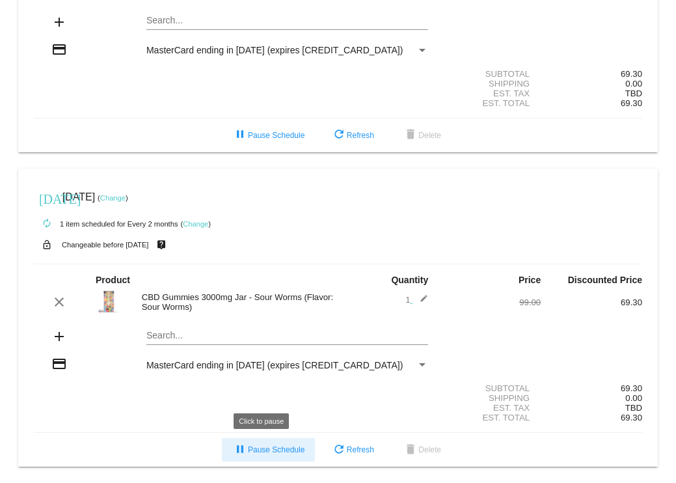  I want to click on mat-icon: autorenew, so click(47, 224).